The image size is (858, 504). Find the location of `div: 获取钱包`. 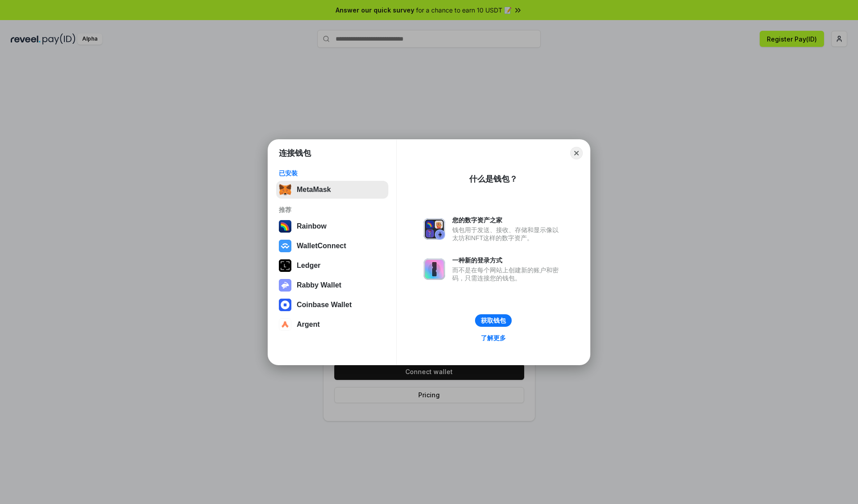

div: 获取钱包 is located at coordinates (494, 321).